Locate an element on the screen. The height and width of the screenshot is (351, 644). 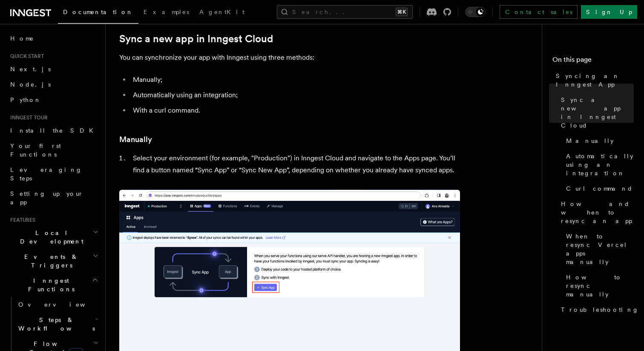
button: Events & Triggers is located at coordinates (53, 261).